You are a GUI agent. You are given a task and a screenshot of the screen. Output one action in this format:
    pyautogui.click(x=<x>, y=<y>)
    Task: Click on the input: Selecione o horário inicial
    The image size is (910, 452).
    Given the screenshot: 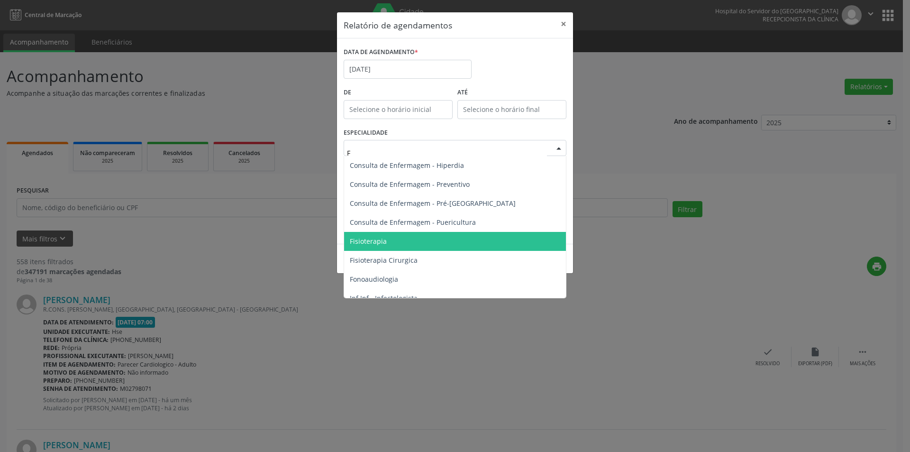 What is the action you would take?
    pyautogui.click(x=398, y=109)
    